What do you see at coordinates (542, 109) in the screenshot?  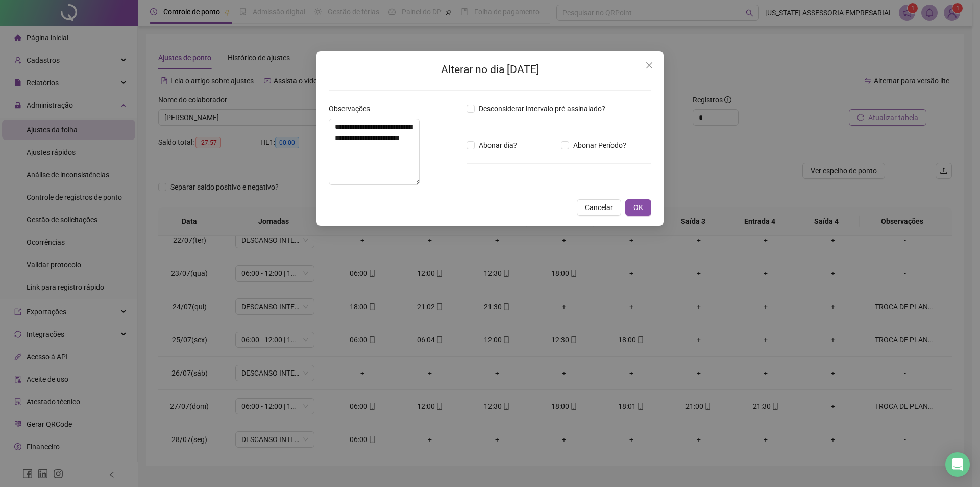 I see `span: Desconsiderar intervalo pré-assinalado?` at bounding box center [542, 109].